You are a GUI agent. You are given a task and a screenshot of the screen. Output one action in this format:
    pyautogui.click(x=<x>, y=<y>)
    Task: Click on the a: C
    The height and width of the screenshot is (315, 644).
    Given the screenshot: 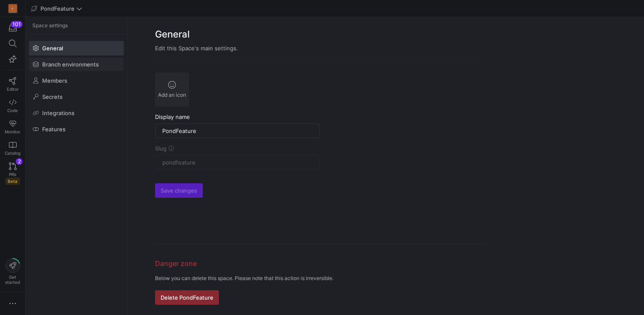 What is the action you would take?
    pyautogui.click(x=13, y=9)
    